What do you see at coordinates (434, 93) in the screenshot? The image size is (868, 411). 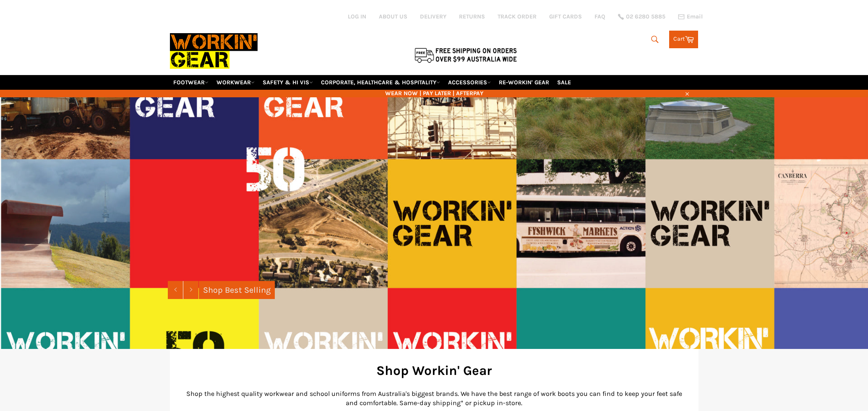 I see `span: WEAR NOW | PAY LATER | AFTERPAY` at bounding box center [434, 93].